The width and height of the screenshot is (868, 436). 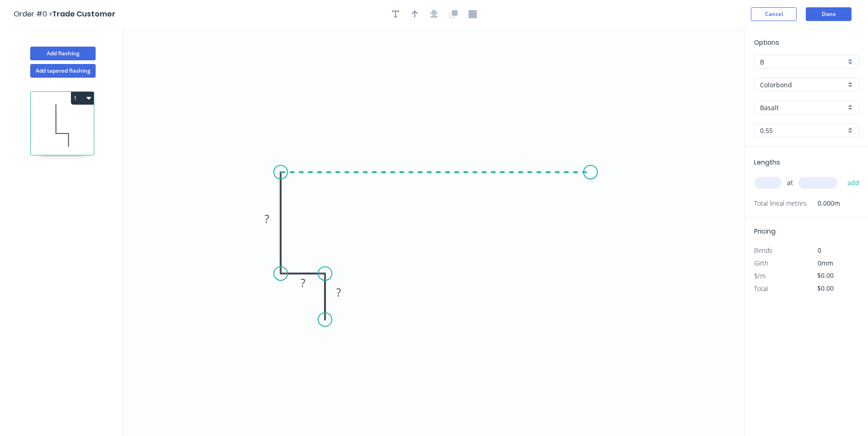 I want to click on span: 0.000m, so click(x=823, y=204).